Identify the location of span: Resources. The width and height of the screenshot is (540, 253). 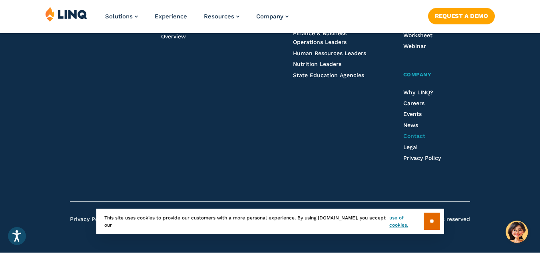
(219, 16).